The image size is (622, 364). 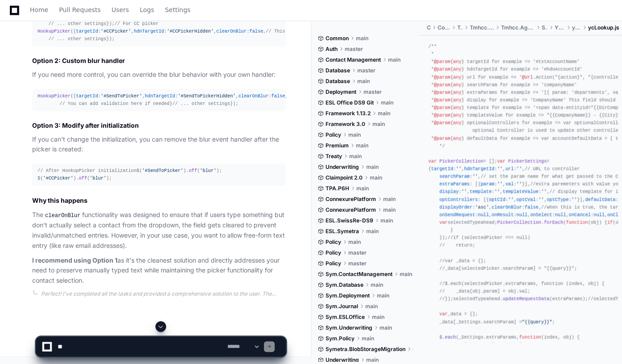 What do you see at coordinates (341, 92) in the screenshot?
I see `span: Deployment` at bounding box center [341, 92].